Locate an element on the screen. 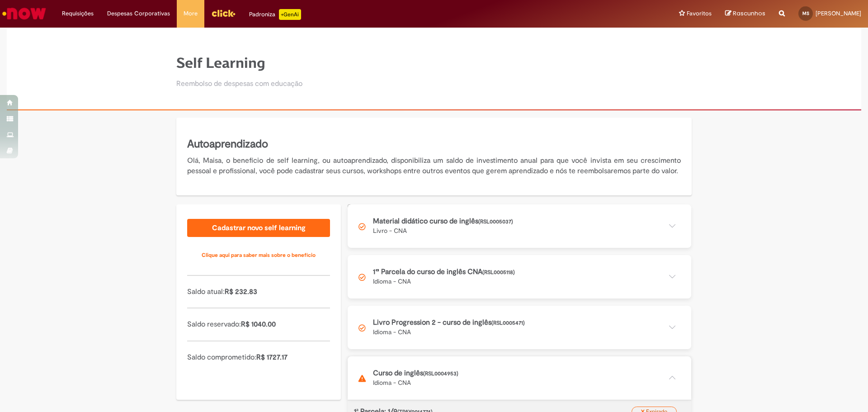 This screenshot has width=868, height=412. span: R$ 1727.17 is located at coordinates (272, 357).